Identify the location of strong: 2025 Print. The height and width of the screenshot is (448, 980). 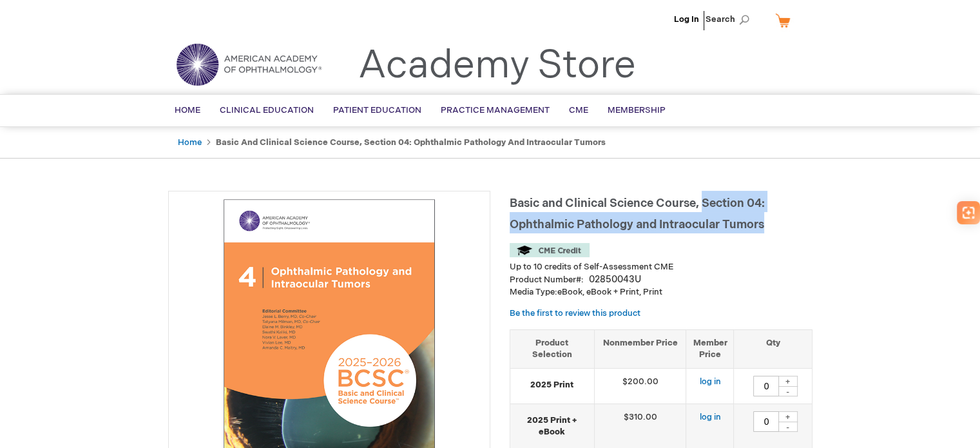
(552, 385).